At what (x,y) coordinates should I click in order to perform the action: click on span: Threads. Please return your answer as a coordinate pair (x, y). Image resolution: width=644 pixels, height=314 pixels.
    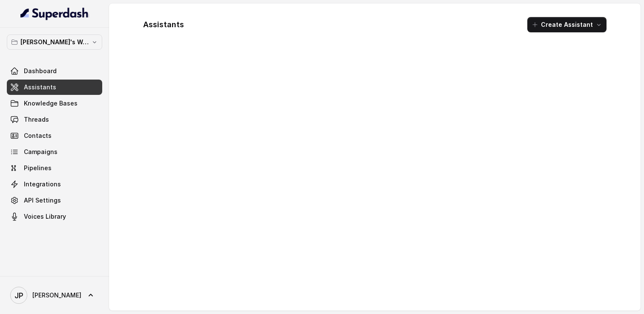
    Looking at the image, I should click on (36, 120).